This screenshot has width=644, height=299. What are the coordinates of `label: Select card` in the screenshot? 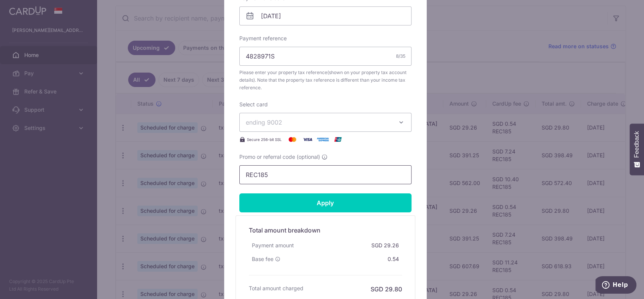 It's located at (253, 104).